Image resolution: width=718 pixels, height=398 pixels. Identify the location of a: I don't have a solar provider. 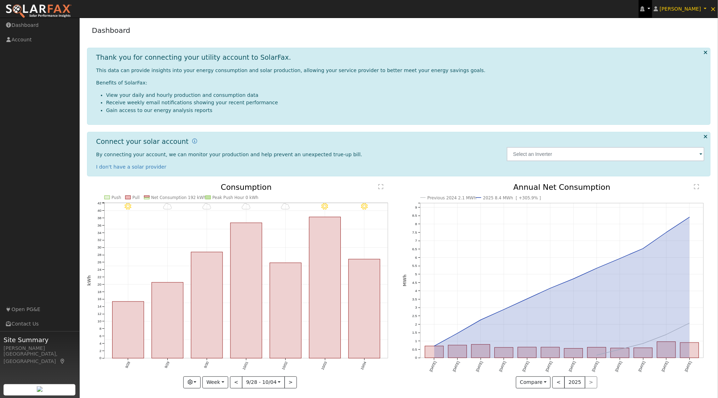
(131, 167).